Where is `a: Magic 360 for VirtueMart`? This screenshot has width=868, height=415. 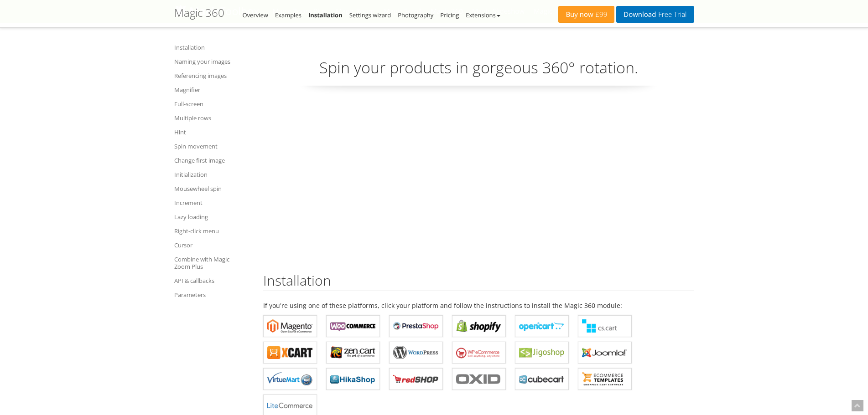 a: Magic 360 for VirtueMart is located at coordinates (290, 379).